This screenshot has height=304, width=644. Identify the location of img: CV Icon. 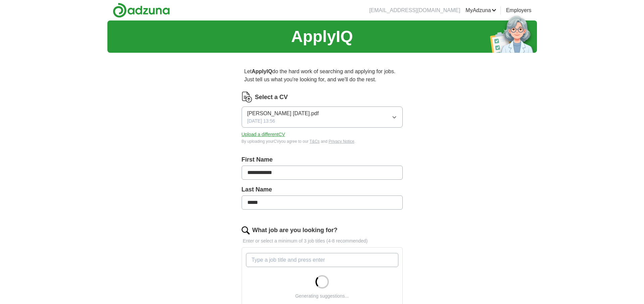
(247, 97).